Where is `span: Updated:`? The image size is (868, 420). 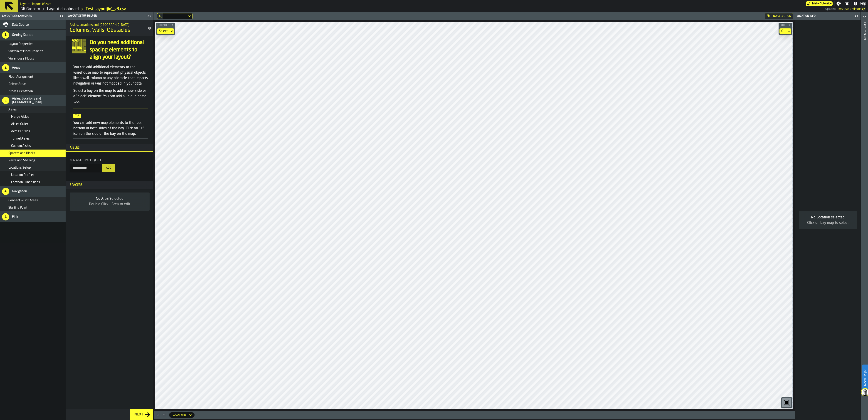
span: Updated: is located at coordinates (831, 9).